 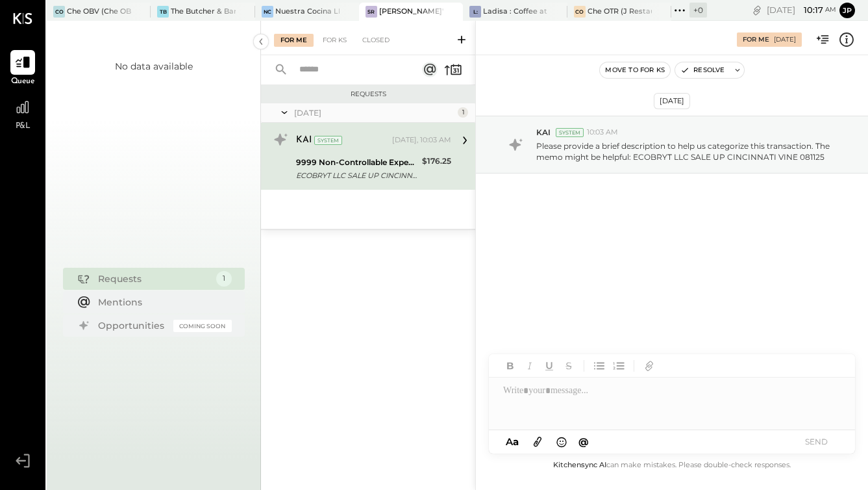 I want to click on button: Ordered List, so click(x=618, y=365).